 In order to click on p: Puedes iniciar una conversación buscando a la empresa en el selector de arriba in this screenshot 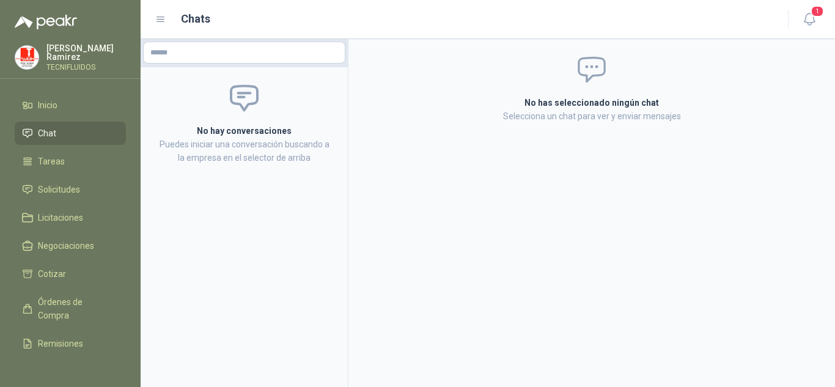, I will do `click(244, 151)`.